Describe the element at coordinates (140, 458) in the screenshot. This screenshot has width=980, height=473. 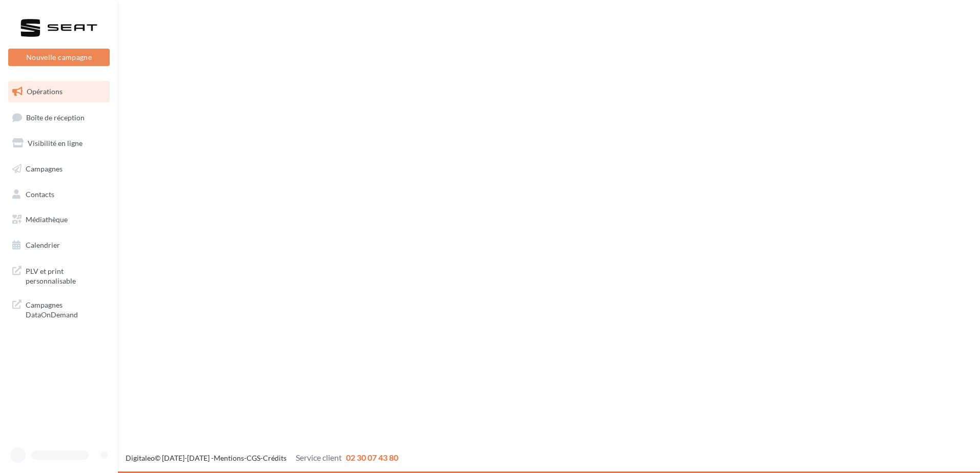
I see `a: Digitaleo` at that location.